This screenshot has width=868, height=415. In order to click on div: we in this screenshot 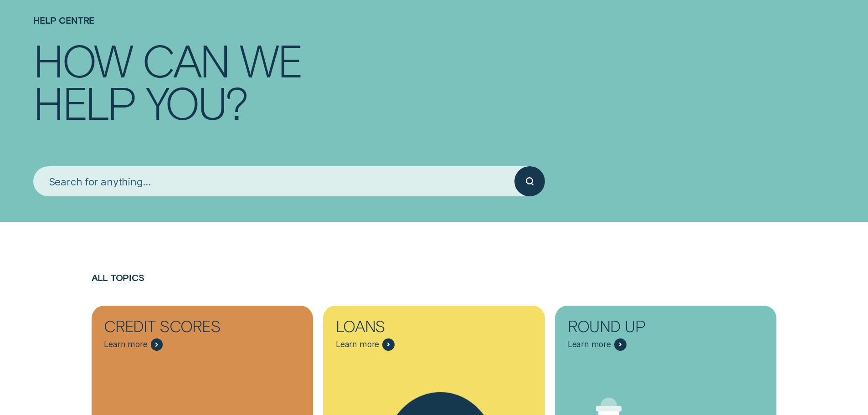, I will do `click(270, 60)`.